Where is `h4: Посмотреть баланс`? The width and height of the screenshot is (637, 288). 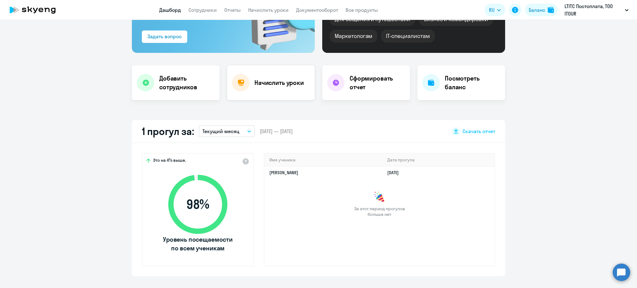
h4: Посмотреть баланс is located at coordinates (472, 83).